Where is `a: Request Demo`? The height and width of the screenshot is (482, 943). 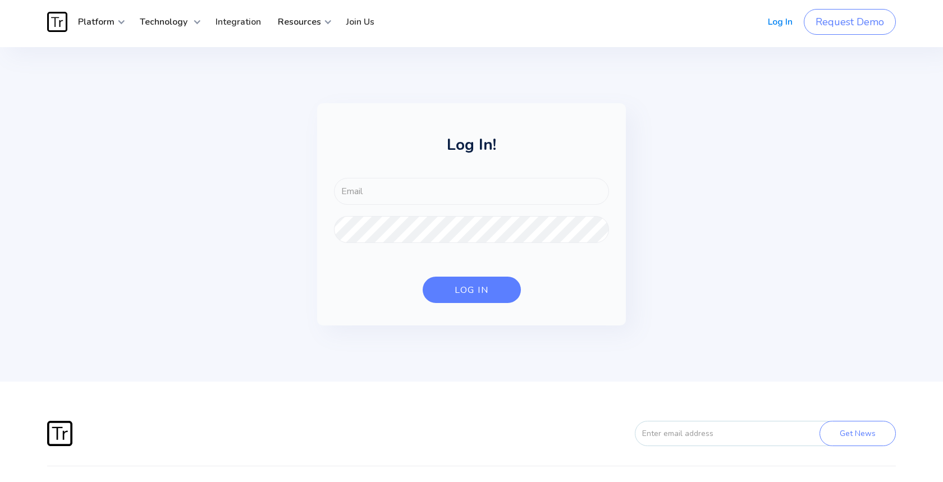
a: Request Demo is located at coordinates (850, 22).